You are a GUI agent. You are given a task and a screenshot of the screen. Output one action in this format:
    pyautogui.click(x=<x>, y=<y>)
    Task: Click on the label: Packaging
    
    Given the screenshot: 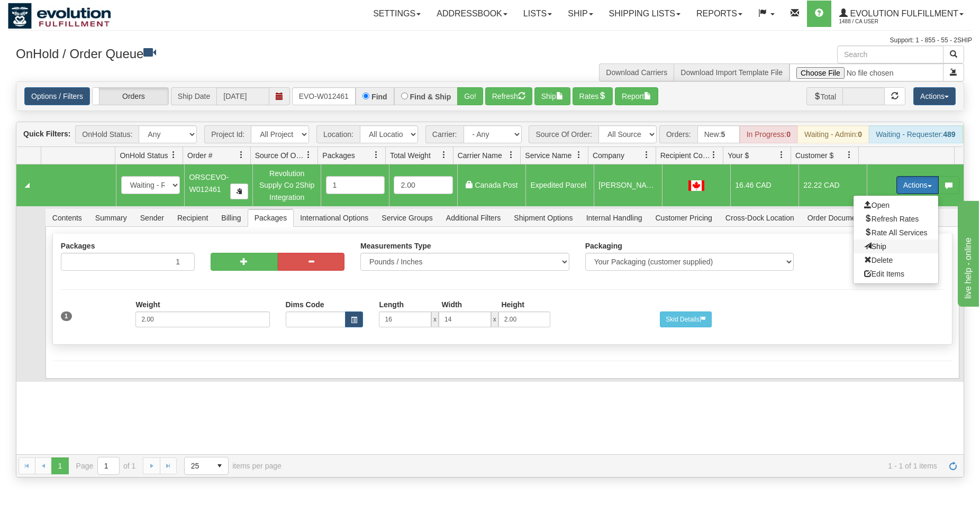 What is the action you would take?
    pyautogui.click(x=603, y=246)
    